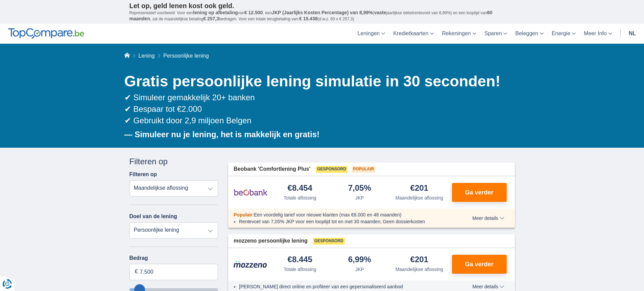 This screenshot has width=644, height=291. I want to click on span: mozzeno persoonlijke lening, so click(271, 241).